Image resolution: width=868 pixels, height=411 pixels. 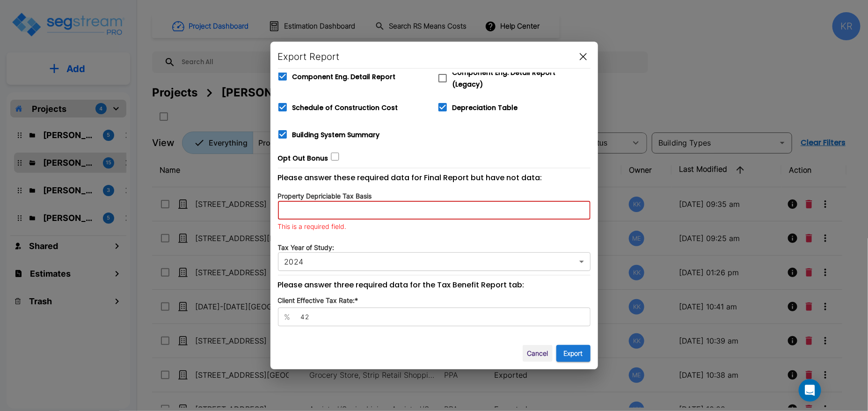 What do you see at coordinates (345, 108) in the screenshot?
I see `span: Schedule of Construction Cost` at bounding box center [345, 108].